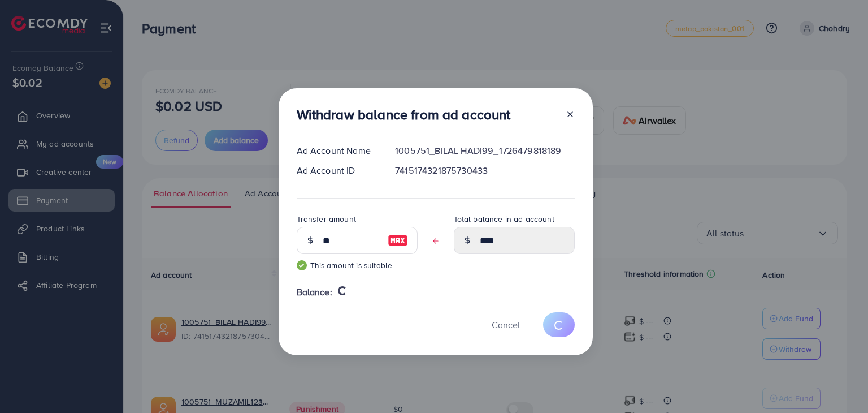 This screenshot has width=868, height=413. Describe the element at coordinates (506, 325) in the screenshot. I see `span: Cancel` at that location.